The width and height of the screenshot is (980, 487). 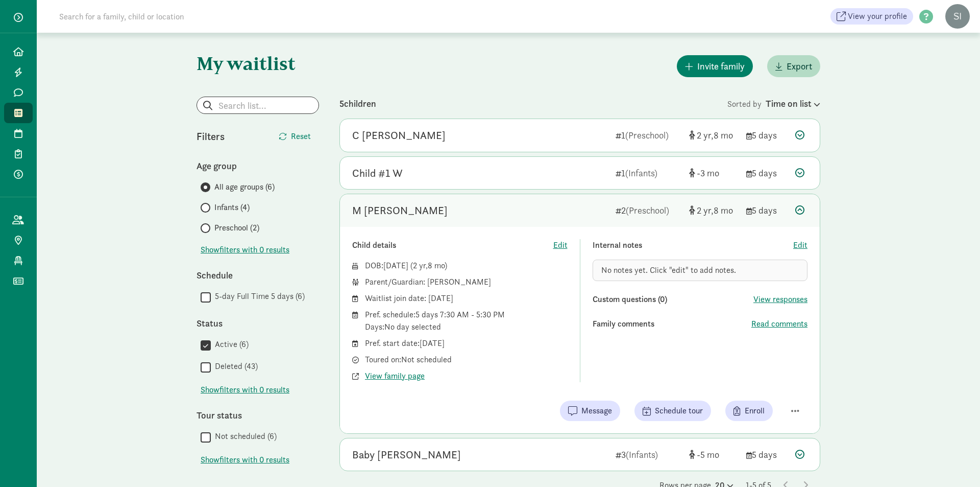 I want to click on input: Search list..., so click(x=258, y=105).